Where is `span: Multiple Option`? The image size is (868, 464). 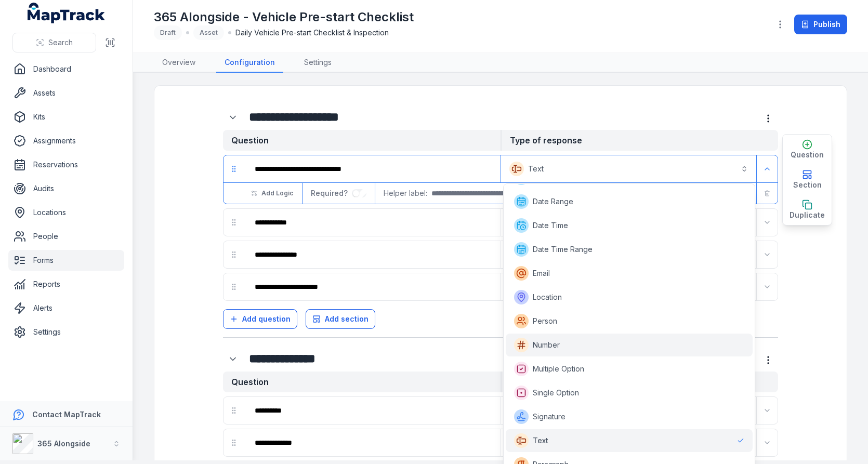 span: Multiple Option is located at coordinates (558, 369).